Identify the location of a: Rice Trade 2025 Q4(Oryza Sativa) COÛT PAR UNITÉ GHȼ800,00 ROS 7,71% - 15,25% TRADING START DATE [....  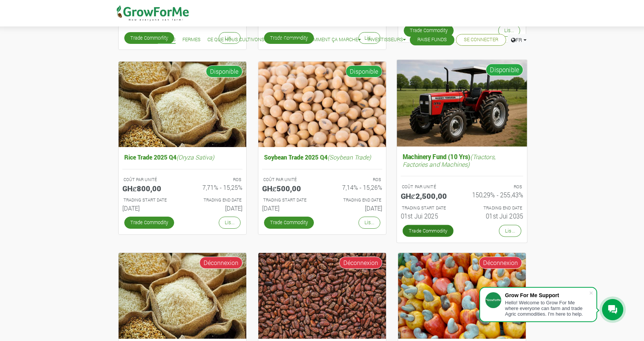
(183, 183).